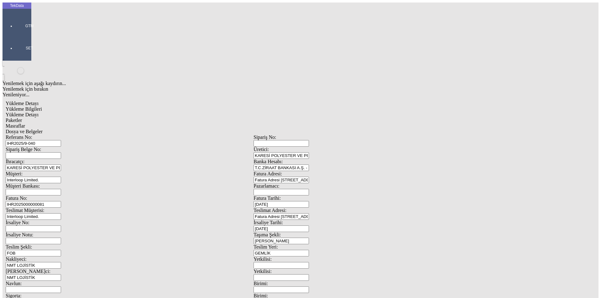  What do you see at coordinates (254, 84) in the screenshot?
I see `div: Yenilemek için aşağı kaydırın...` at bounding box center [254, 84].